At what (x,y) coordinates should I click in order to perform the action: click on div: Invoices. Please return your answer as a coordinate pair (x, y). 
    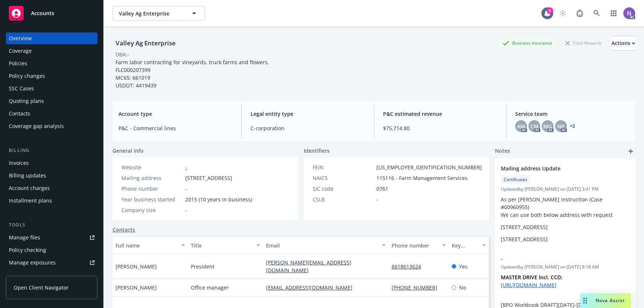
    Looking at the image, I should click on (19, 163).